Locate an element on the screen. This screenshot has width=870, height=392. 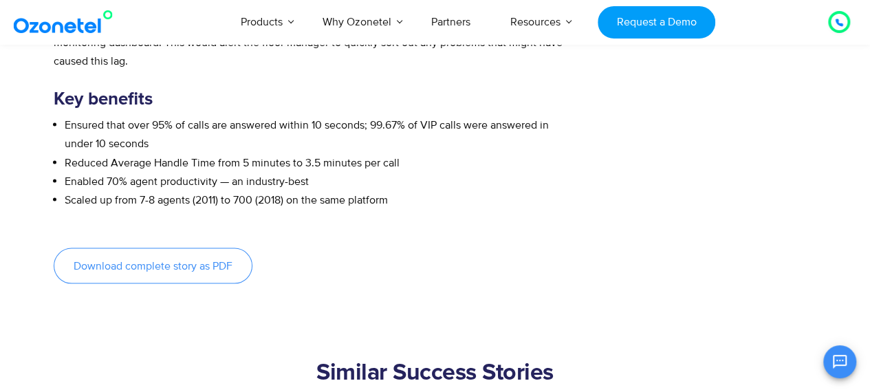
a: Download complete story as PDF is located at coordinates (153, 265).